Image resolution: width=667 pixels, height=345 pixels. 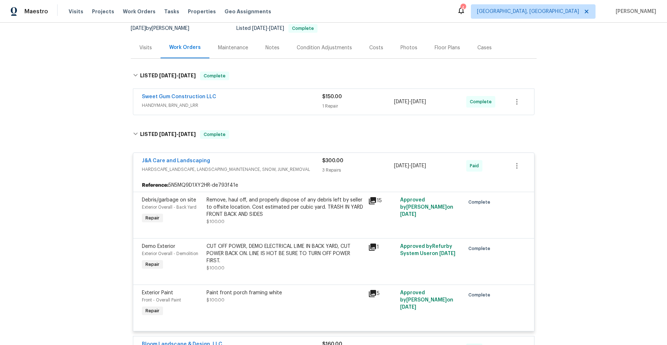 What do you see at coordinates (179, 97) in the screenshot?
I see `a: Sweet Gum Construction LLC` at bounding box center [179, 97].